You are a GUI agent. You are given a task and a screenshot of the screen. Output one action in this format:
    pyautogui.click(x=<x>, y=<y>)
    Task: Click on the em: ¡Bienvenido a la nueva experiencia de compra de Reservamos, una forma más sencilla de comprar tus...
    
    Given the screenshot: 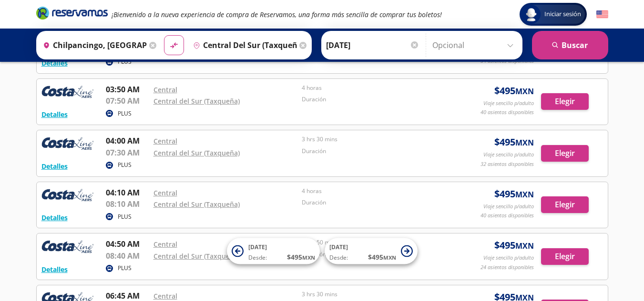 What is the action you would take?
    pyautogui.click(x=276, y=14)
    